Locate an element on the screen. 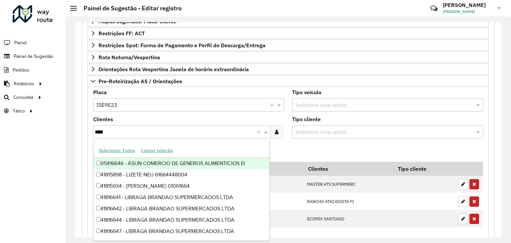  button: Selecionar Todos is located at coordinates (117, 150).